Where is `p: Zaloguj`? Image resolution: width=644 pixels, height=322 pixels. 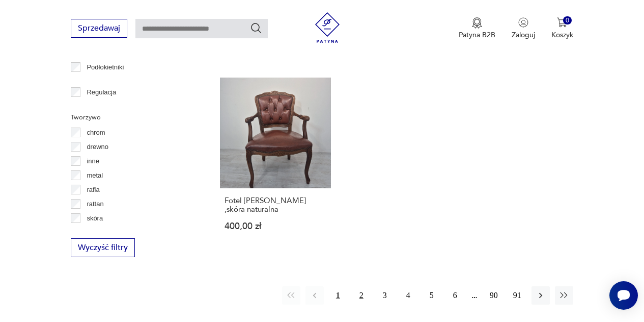 p: Zaloguj is located at coordinates (524, 34).